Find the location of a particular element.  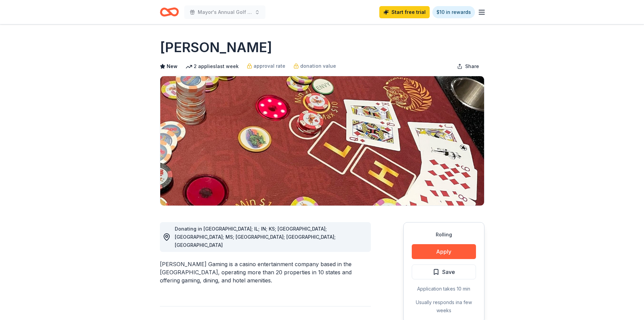

div: Rolling is located at coordinates (444, 234).